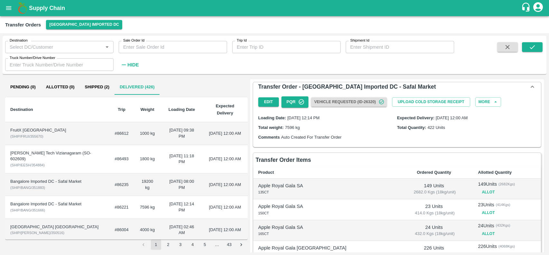 Image resolution: width=549 pixels, height=255 pixels. Describe the element at coordinates (503, 225) in the screenshot. I see `span: ( 432 Kgs)` at that location.